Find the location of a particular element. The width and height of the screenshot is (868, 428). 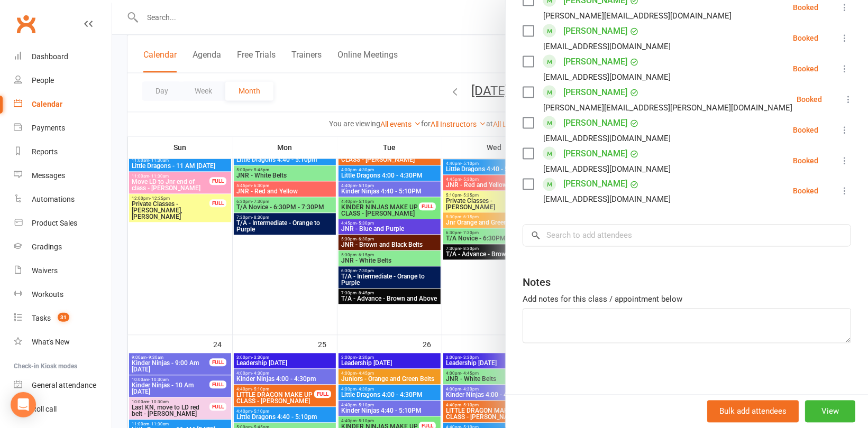

div: General attendance is located at coordinates (64, 385).